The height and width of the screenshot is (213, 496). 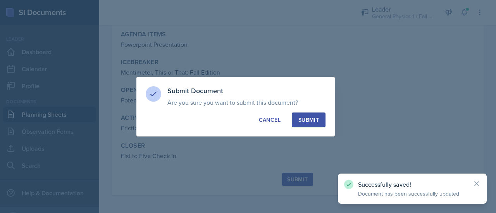 I want to click on p: Are you sure you want to submit this document?, so click(x=246, y=103).